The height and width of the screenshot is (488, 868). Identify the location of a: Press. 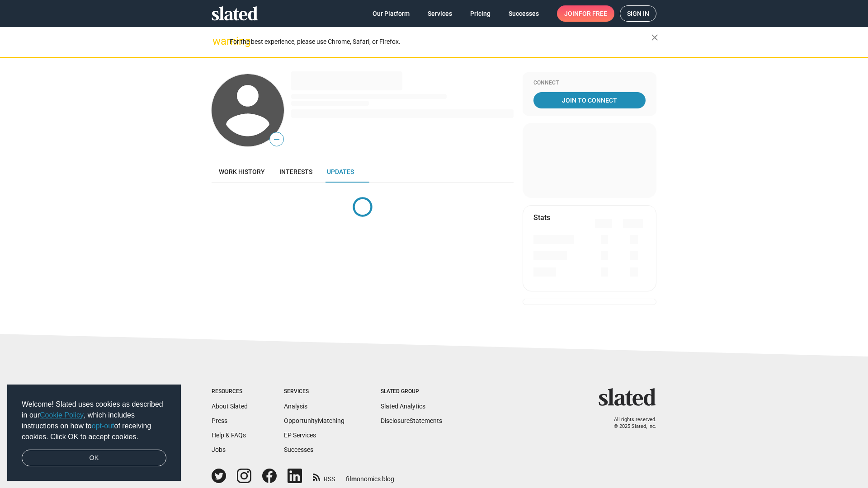
(219, 421).